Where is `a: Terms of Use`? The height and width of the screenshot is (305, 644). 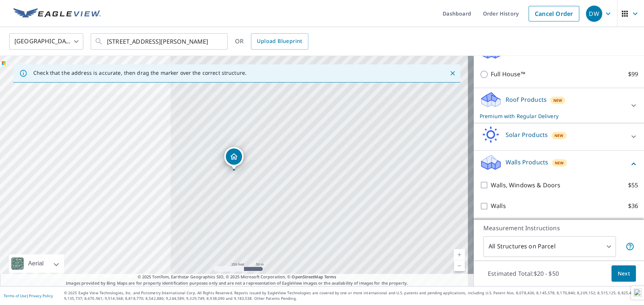 a: Terms of Use is located at coordinates (15, 296).